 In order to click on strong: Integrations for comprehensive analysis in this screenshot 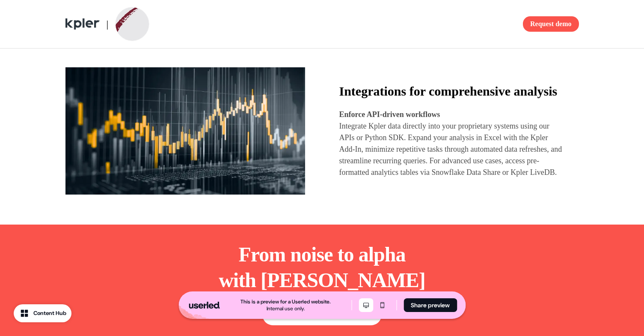, I will do `click(449, 91)`.